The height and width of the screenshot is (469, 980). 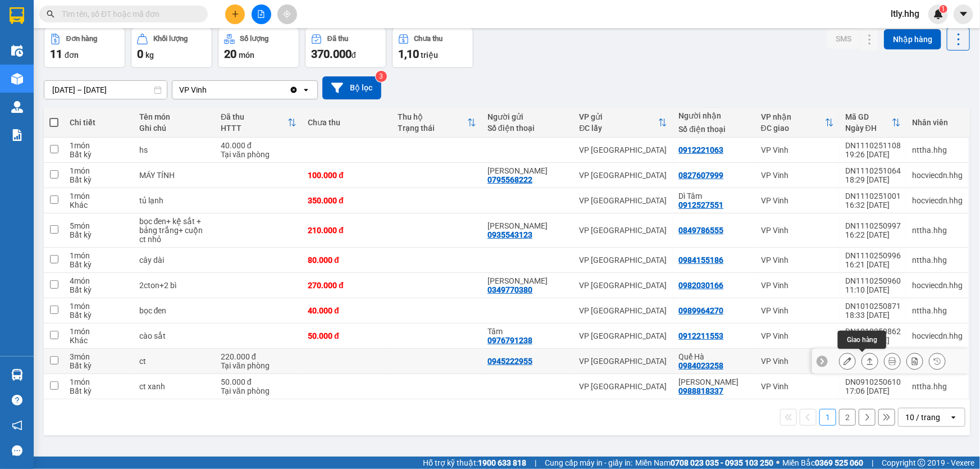 What do you see at coordinates (701, 391) in the screenshot?
I see `div: 0988818337` at bounding box center [701, 391].